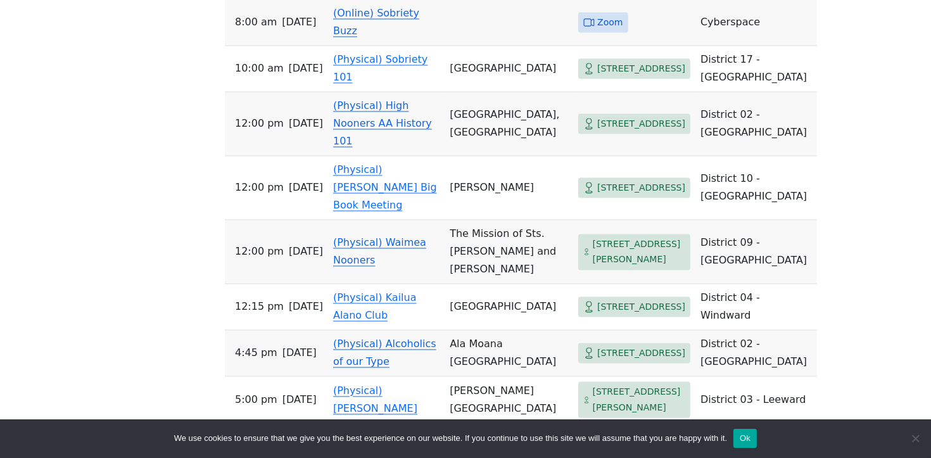 The image size is (931, 458). Describe the element at coordinates (450, 438) in the screenshot. I see `span: We use cookies to ensure that we give you the best experience on our website. If you continue to ...` at that location.